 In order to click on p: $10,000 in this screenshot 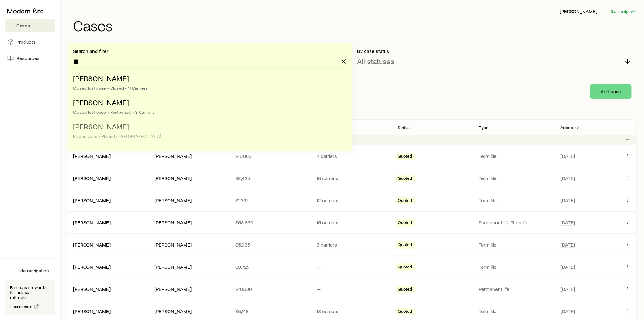, I will do `click(271, 156)`.